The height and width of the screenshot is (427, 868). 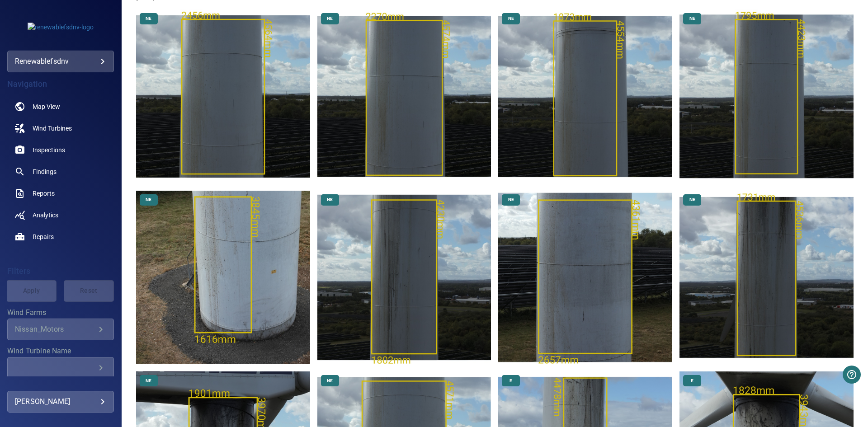 What do you see at coordinates (61, 107) in the screenshot?
I see `a: map noActive` at bounding box center [61, 107].